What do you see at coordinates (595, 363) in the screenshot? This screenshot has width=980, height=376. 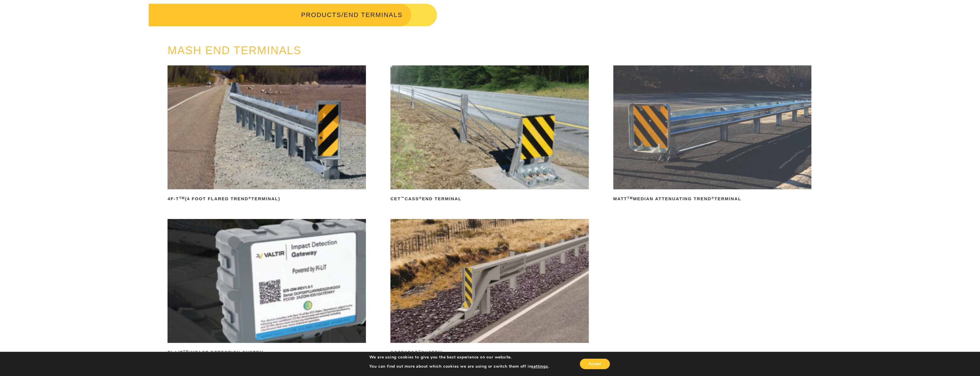 I see `button: Accept` at bounding box center [595, 363].